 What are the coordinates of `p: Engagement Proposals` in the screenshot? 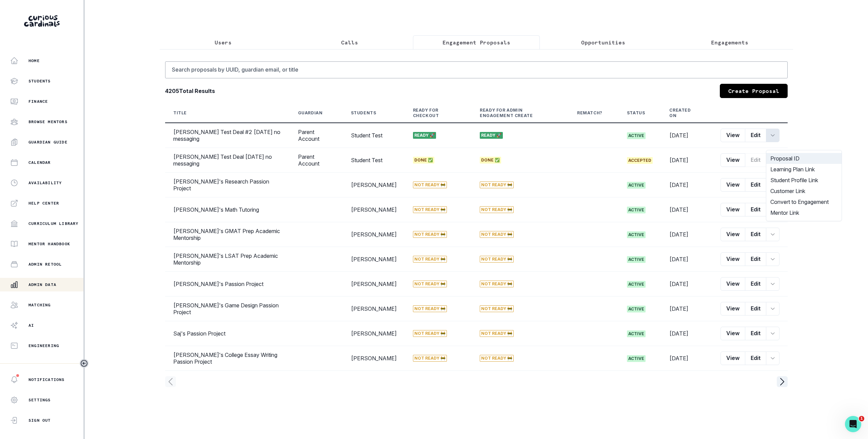 It's located at (476, 43).